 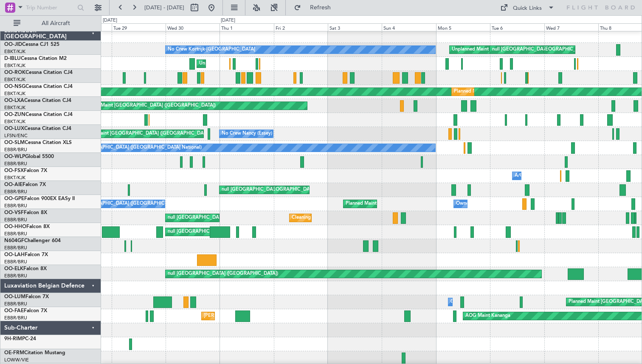 I want to click on a: OO-ELKFalcon 8X, so click(x=25, y=269).